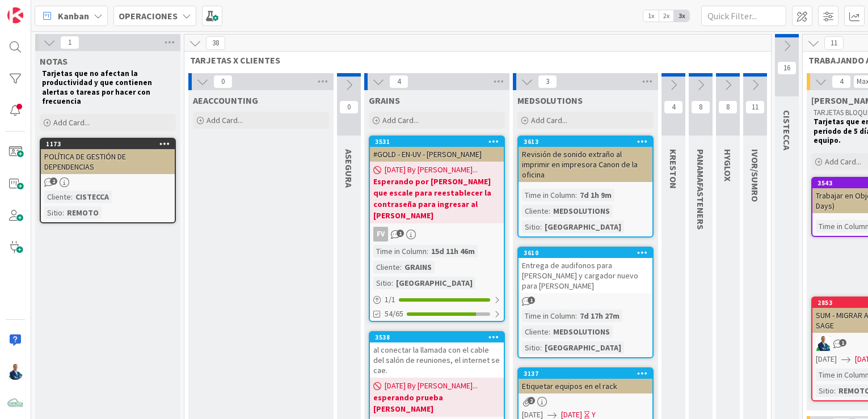 This screenshot has height=419, width=868. Describe the element at coordinates (674, 169) in the screenshot. I see `span: KRESTON` at that location.